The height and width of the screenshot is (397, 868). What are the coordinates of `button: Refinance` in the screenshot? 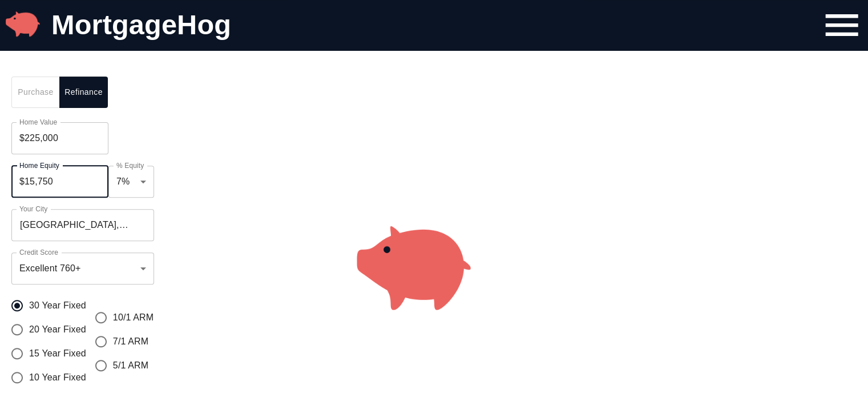 It's located at (83, 92).